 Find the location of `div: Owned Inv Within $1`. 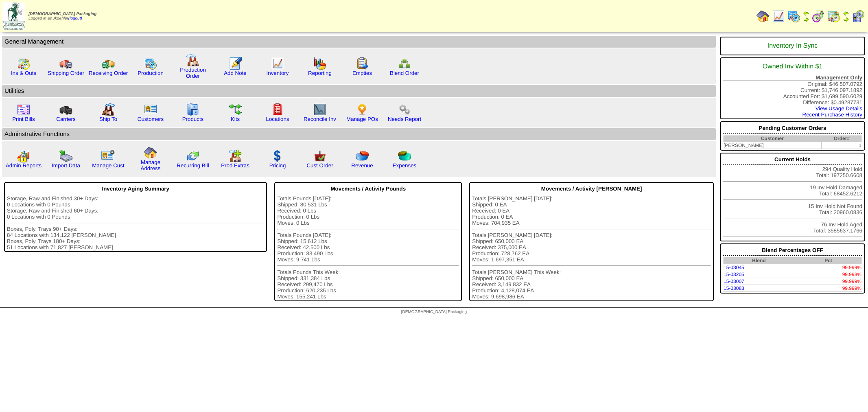

div: Owned Inv Within $1 is located at coordinates (792, 67).